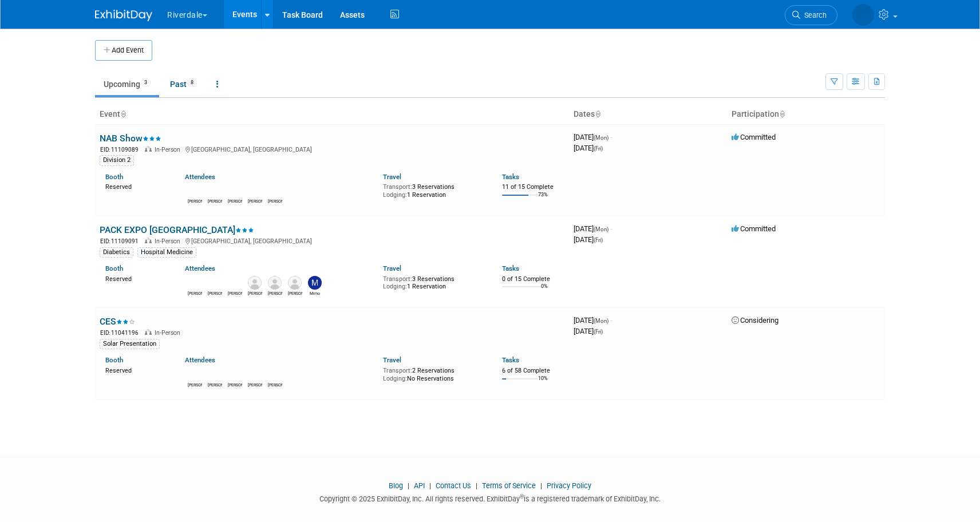  I want to click on span: EID: 11041196, so click(122, 332).